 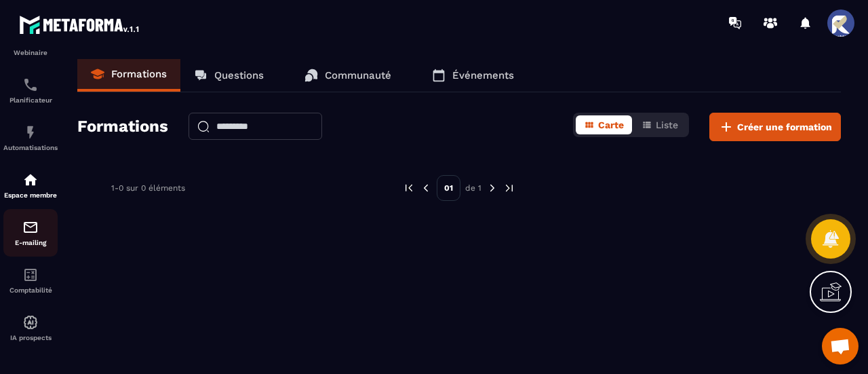 I want to click on img: email, so click(x=30, y=228).